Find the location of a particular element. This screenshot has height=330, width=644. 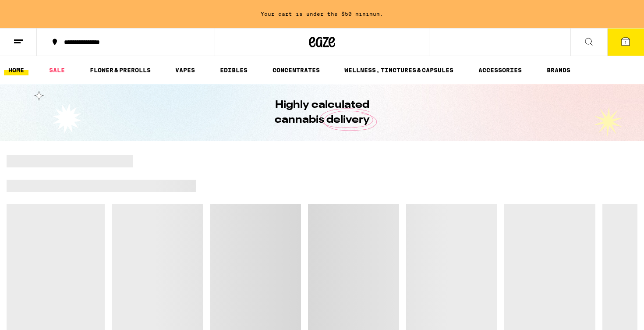

a: ACCESSORIES is located at coordinates (500, 70).